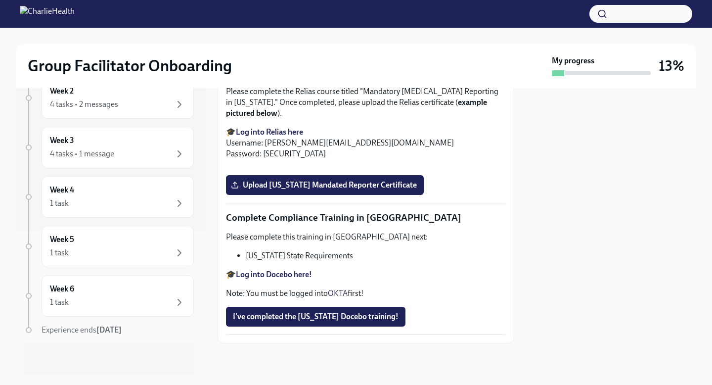 This screenshot has width=712, height=385. What do you see at coordinates (62, 91) in the screenshot?
I see `h6: Week 2` at bounding box center [62, 91].